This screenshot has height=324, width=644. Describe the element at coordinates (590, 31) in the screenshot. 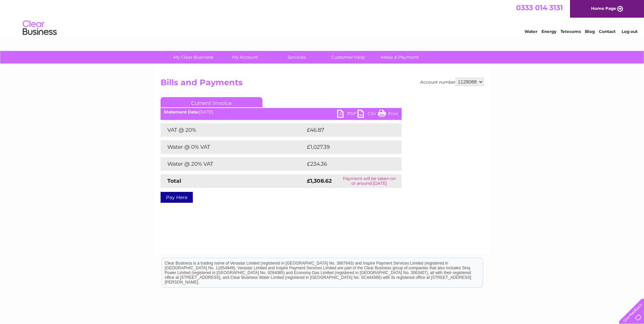

I see `a: Blog` at that location.